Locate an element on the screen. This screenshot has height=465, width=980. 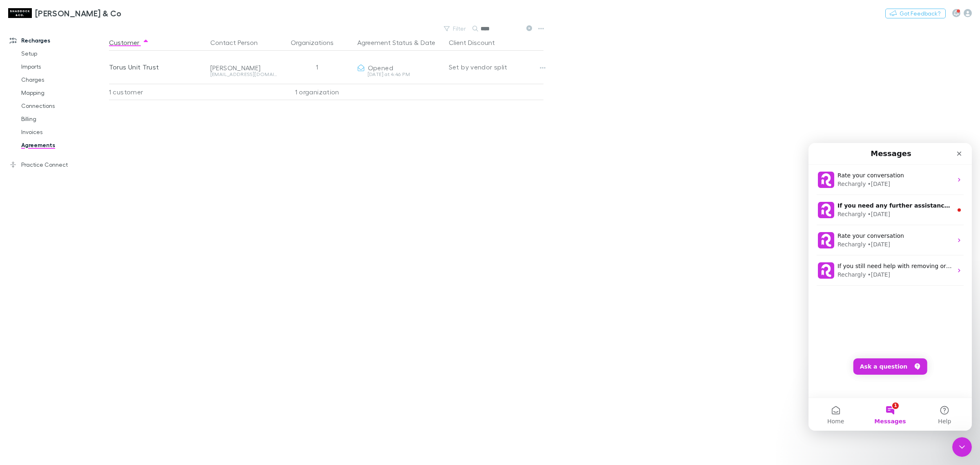
img: Shaddock & Co's Logo is located at coordinates (20, 13).